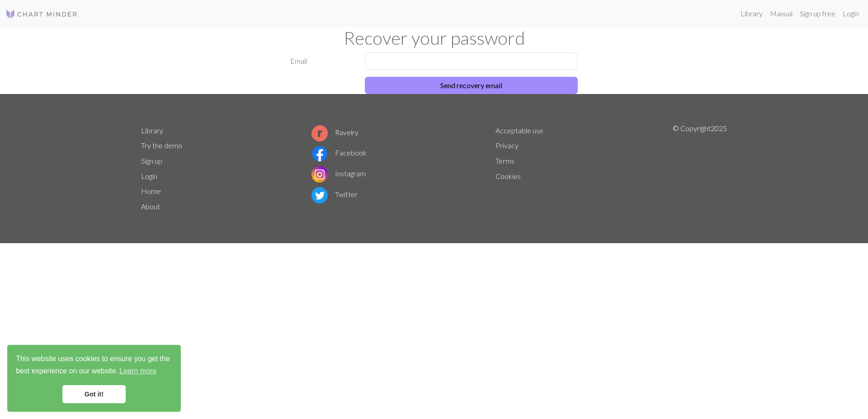 The image size is (868, 419). I want to click on h1: Recover your password, so click(434, 38).